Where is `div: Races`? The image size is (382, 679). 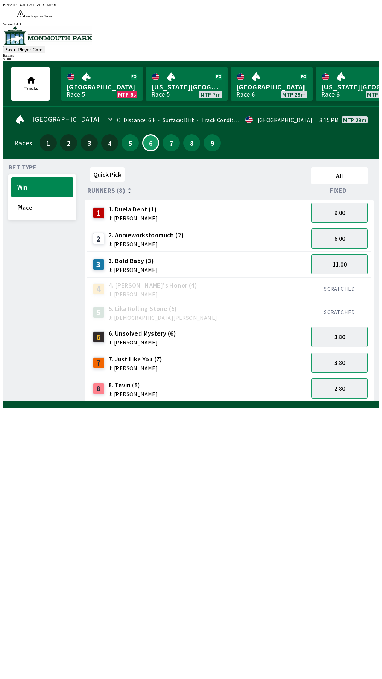
div: Races is located at coordinates (23, 143).